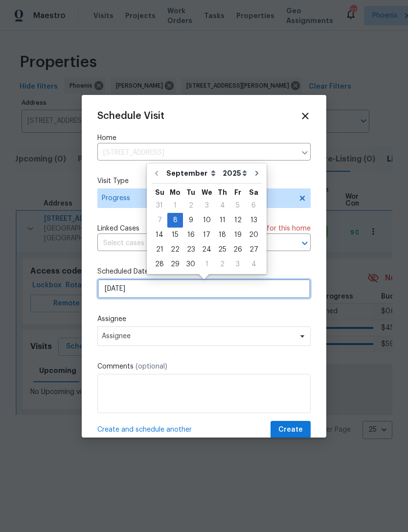 The width and height of the screenshot is (408, 532). Describe the element at coordinates (238, 206) in the screenshot. I see `div: Fri Sep 05 2025` at that location.